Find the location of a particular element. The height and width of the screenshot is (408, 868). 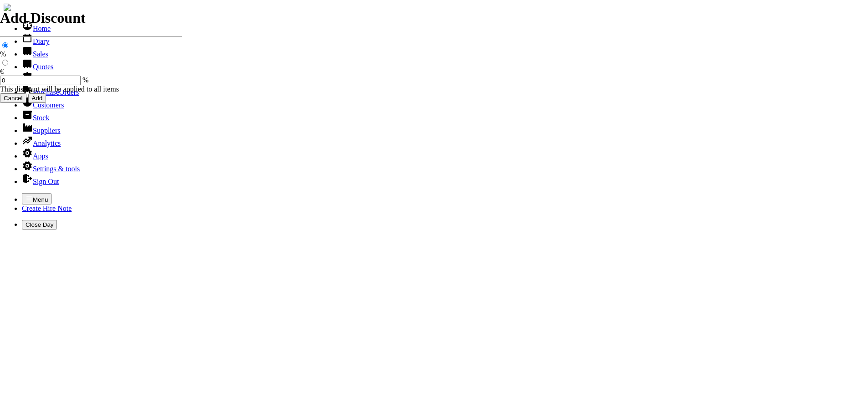

a: Analytics is located at coordinates (41, 143).